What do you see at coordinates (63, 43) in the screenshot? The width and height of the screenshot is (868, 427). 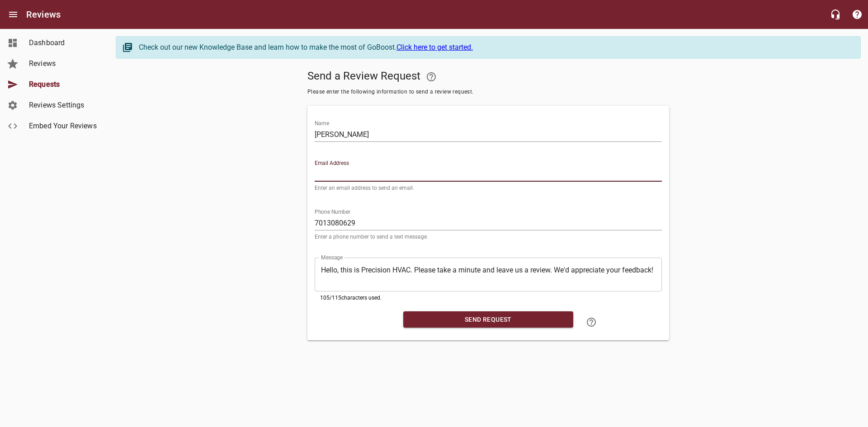 I see `span: Dashboard` at bounding box center [63, 43].